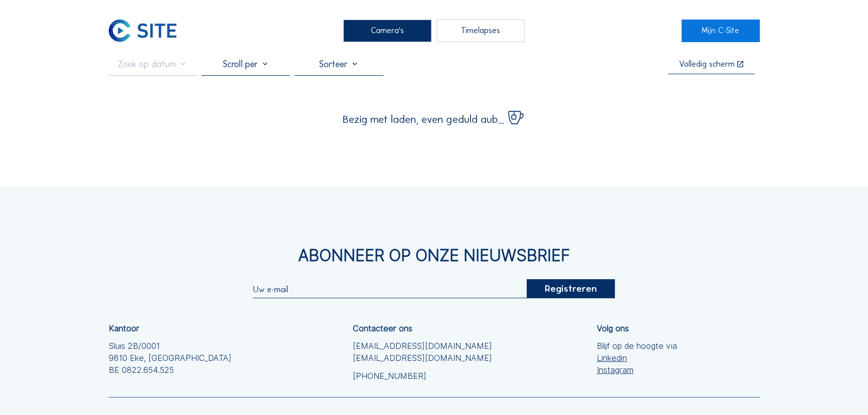  I want to click on a: Linkedin, so click(637, 358).